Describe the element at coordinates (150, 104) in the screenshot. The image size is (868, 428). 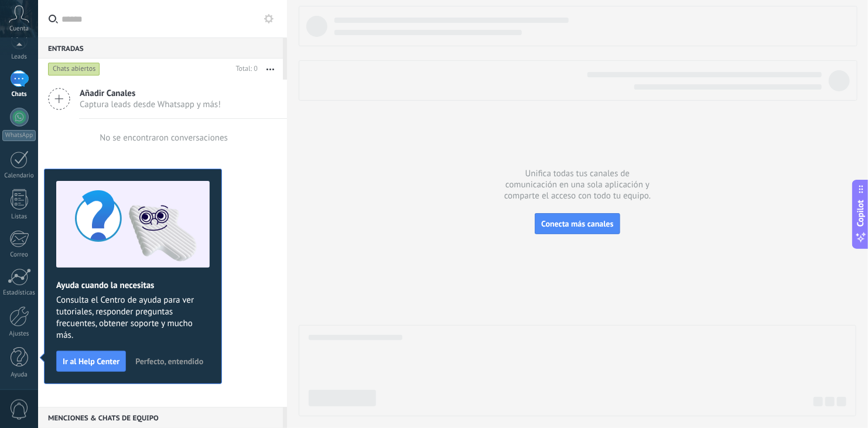
I see `span: Captura leads desde Whatsapp y más!` at that location.